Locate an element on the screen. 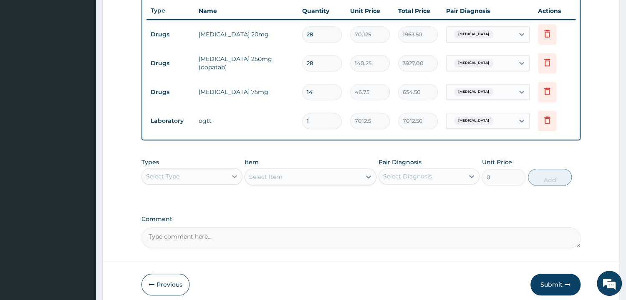  th: Pair Diagnosis is located at coordinates (488, 11).